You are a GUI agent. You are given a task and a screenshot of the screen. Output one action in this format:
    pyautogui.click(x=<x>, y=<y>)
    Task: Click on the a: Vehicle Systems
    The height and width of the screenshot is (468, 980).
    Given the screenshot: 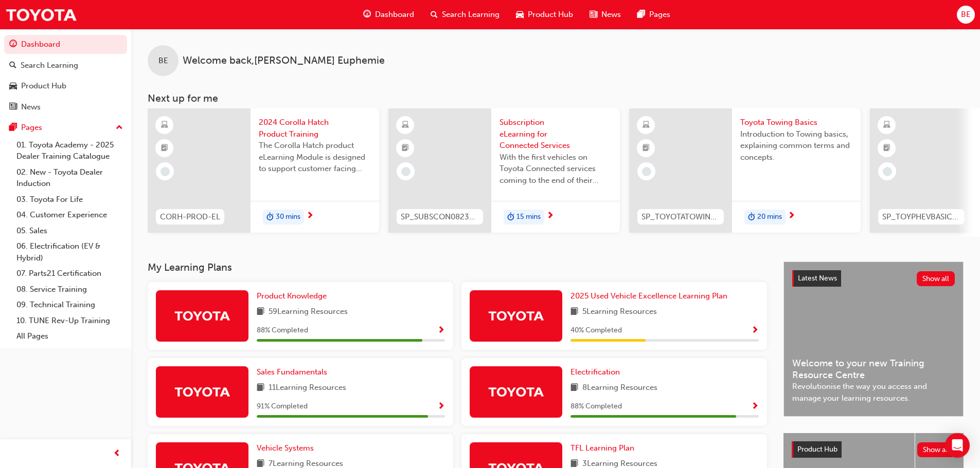 What is the action you would take?
    pyautogui.click(x=287, y=448)
    